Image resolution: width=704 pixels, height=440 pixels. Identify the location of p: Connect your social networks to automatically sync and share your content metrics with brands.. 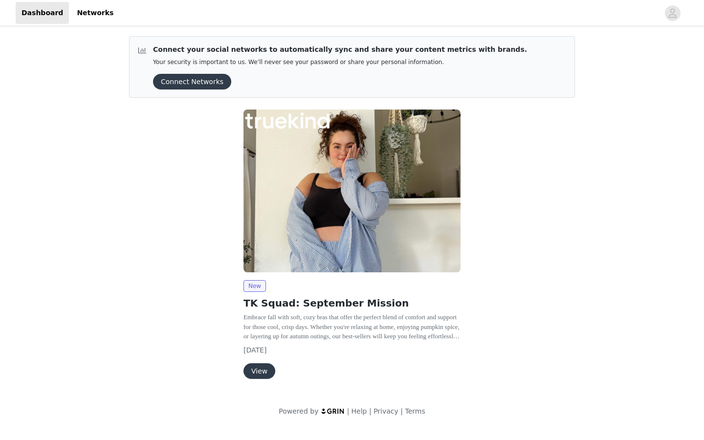
(340, 49).